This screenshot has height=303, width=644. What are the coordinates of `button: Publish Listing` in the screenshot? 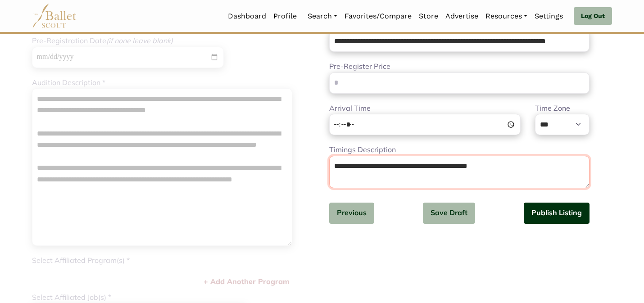 It's located at (557, 213).